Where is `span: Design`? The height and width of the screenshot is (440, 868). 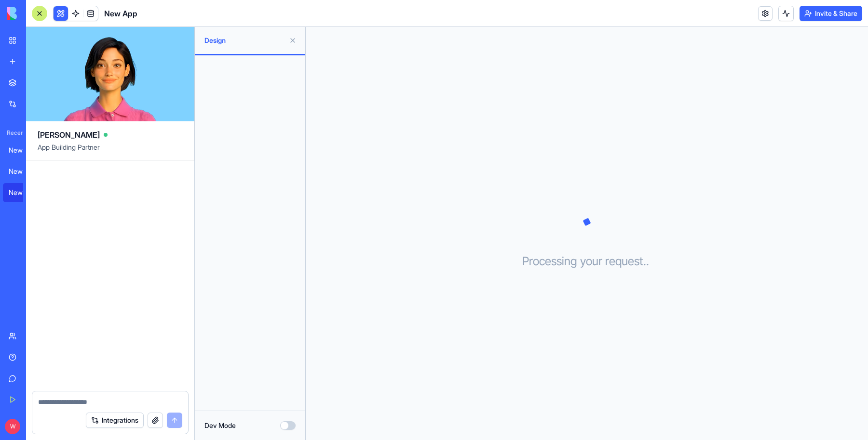
span: Design is located at coordinates (244, 41).